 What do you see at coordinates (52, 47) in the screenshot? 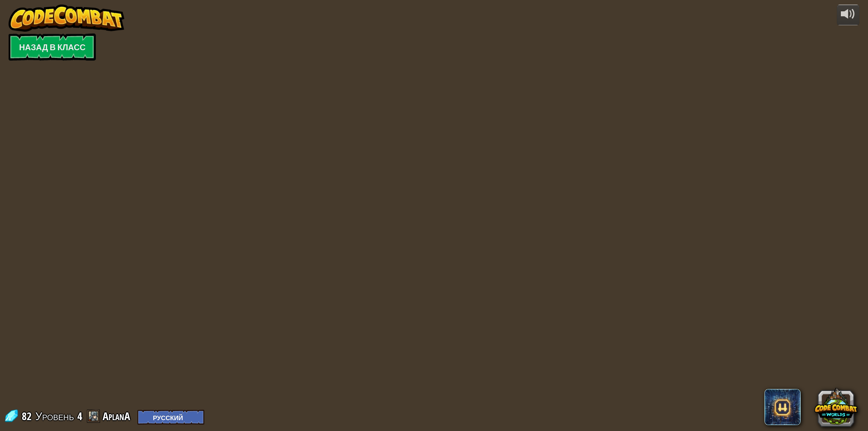
I see `a: Назад в класс` at bounding box center [52, 47].